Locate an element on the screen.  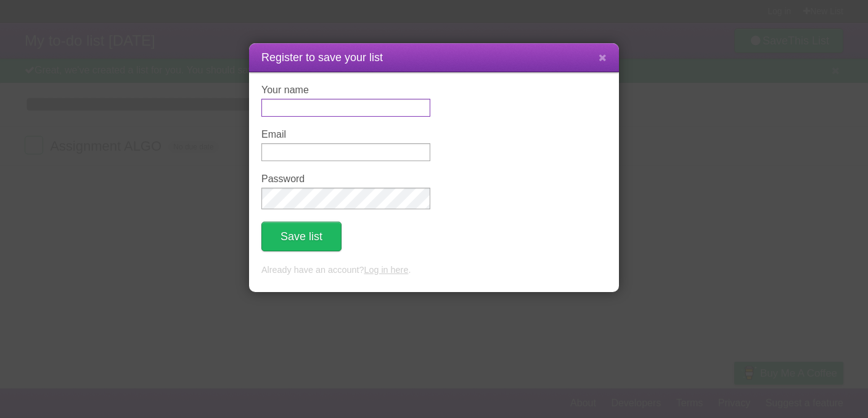
h1: Register to save your list is located at coordinates (434, 58).